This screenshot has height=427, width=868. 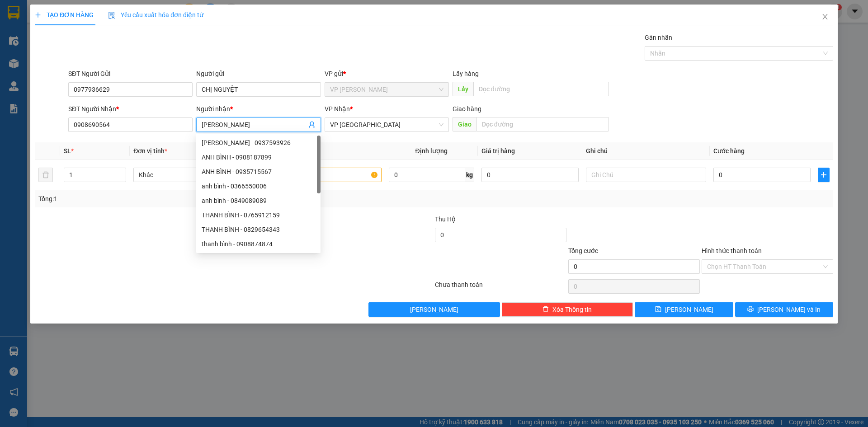 What do you see at coordinates (194, 175) in the screenshot?
I see `span: Khác` at bounding box center [194, 175].